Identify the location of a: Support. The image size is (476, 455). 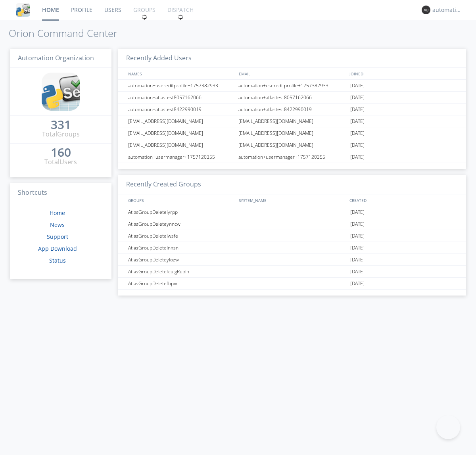
(58, 236).